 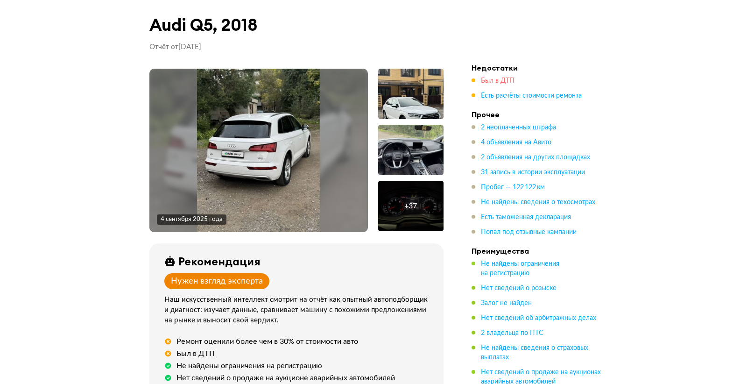 I want to click on div: Рекомендация, so click(x=219, y=261).